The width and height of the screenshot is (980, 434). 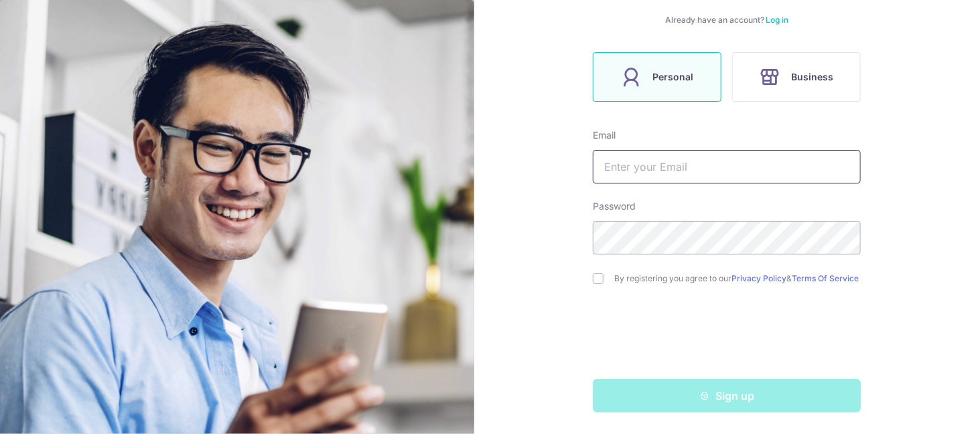 What do you see at coordinates (673, 77) in the screenshot?
I see `span: Personal` at bounding box center [673, 77].